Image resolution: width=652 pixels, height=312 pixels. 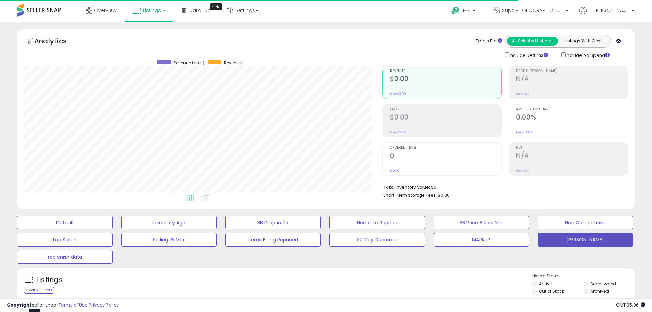 I want to click on a: Help, so click(x=464, y=12).